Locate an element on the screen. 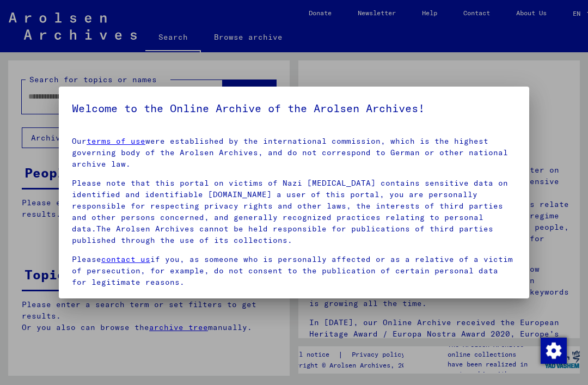  h5: Welcome to the Online Archive of the Arolsen Archives! is located at coordinates (294, 108).